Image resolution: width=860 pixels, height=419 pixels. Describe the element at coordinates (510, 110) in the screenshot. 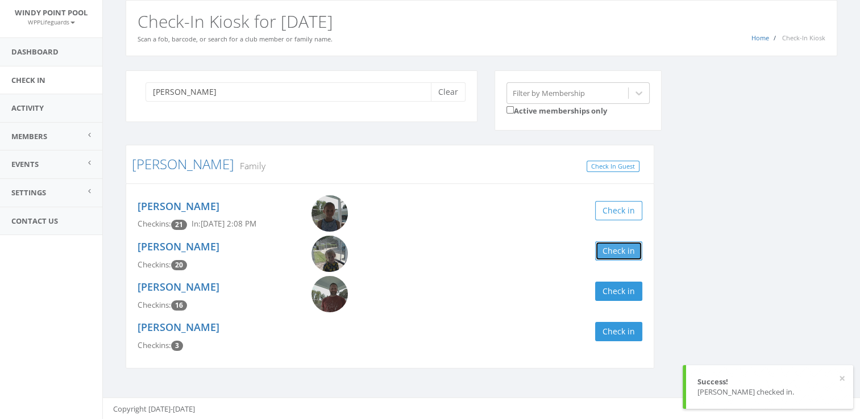

I see `input: Active memberships only` at that location.